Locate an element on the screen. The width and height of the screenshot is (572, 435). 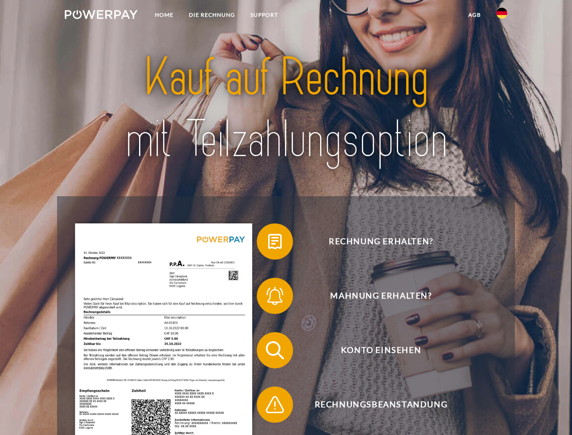
button: Mahnung erhalten? is located at coordinates (375, 296).